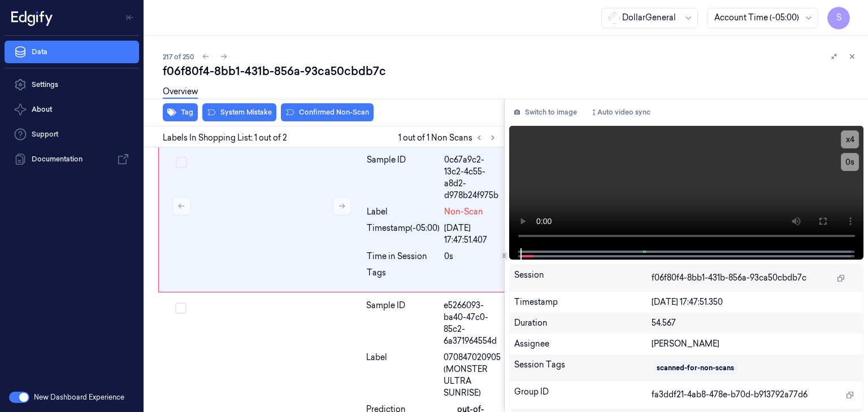 This screenshot has width=868, height=412. Describe the element at coordinates (178, 56) in the screenshot. I see `span: 217 of 250` at that location.